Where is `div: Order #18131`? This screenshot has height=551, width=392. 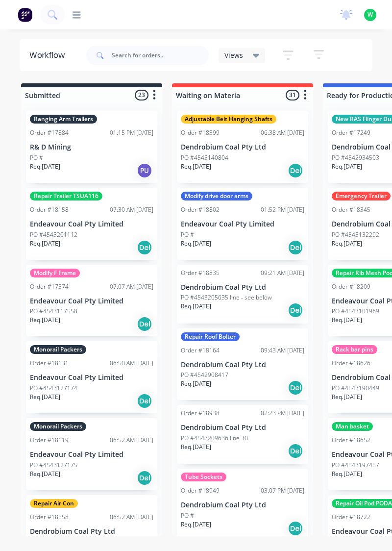
div: Order #18131 is located at coordinates (49, 363).